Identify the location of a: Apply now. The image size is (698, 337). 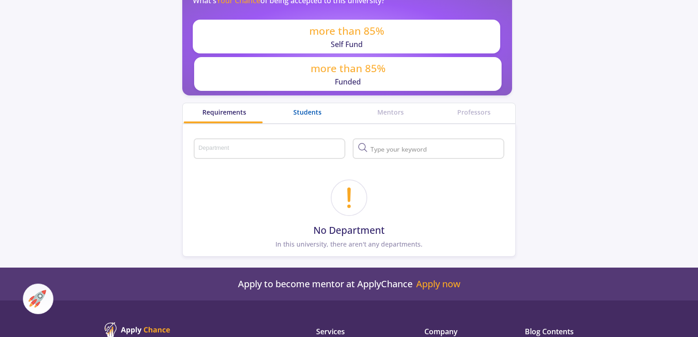
(438, 284).